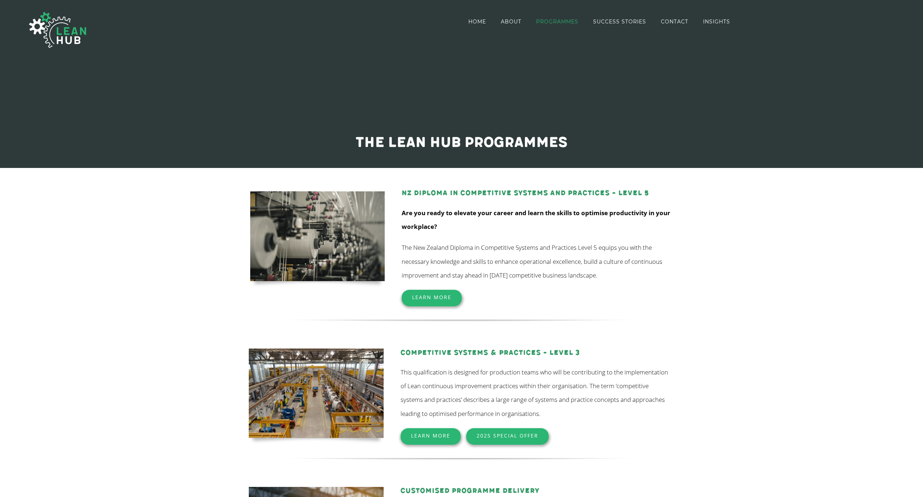 Image resolution: width=923 pixels, height=497 pixels. I want to click on span: The New Zealand Diploma in Competitive Systems and Practices Level 5 equips you with the necessar..., so click(532, 261).